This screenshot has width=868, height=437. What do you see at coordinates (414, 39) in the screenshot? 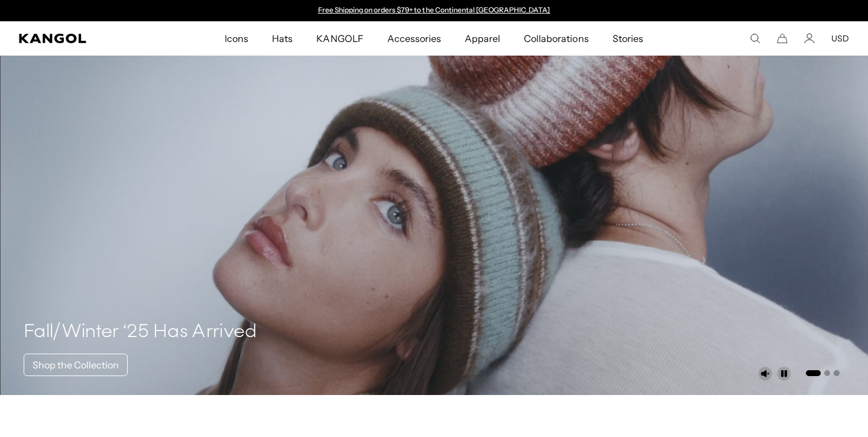
I see `a: Accessories` at bounding box center [414, 39].